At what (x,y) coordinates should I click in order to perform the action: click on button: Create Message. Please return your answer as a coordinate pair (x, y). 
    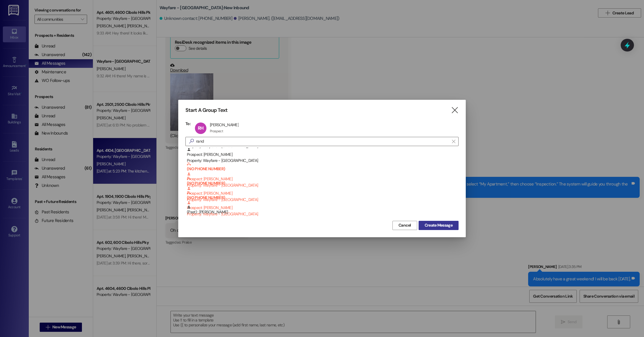
    Looking at the image, I should click on (438, 225).